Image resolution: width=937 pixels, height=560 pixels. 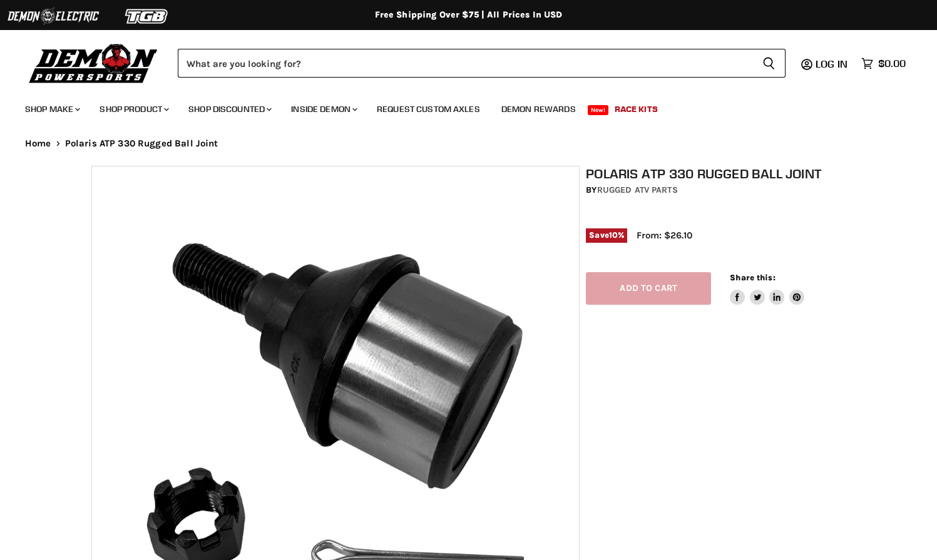 I want to click on a: Shop Make, so click(x=52, y=109).